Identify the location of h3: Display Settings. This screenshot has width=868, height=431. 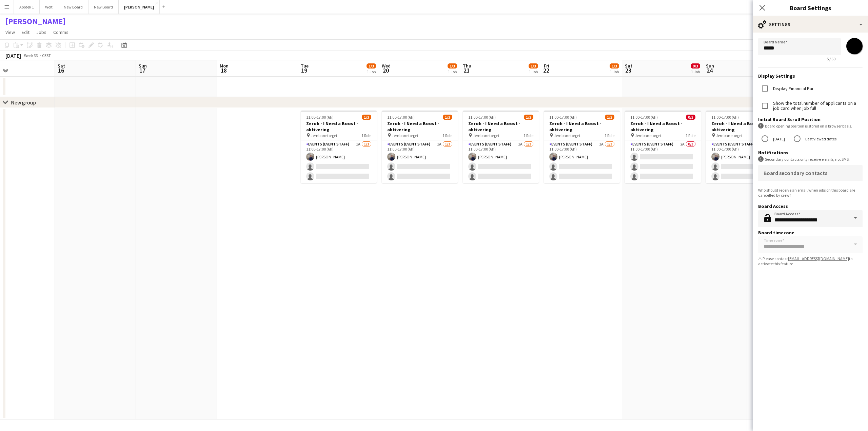
(810, 76).